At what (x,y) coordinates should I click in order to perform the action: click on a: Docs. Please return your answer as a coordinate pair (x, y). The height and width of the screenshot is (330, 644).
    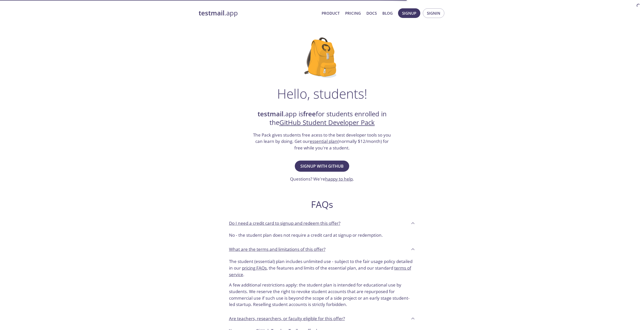
    Looking at the image, I should click on (371, 13).